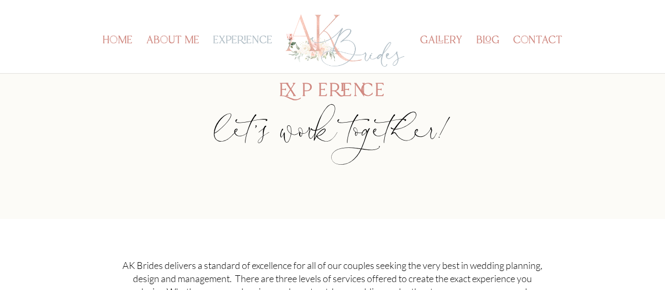 This screenshot has width=665, height=290. Describe the element at coordinates (333, 94) in the screenshot. I see `h2: Experience` at that location.